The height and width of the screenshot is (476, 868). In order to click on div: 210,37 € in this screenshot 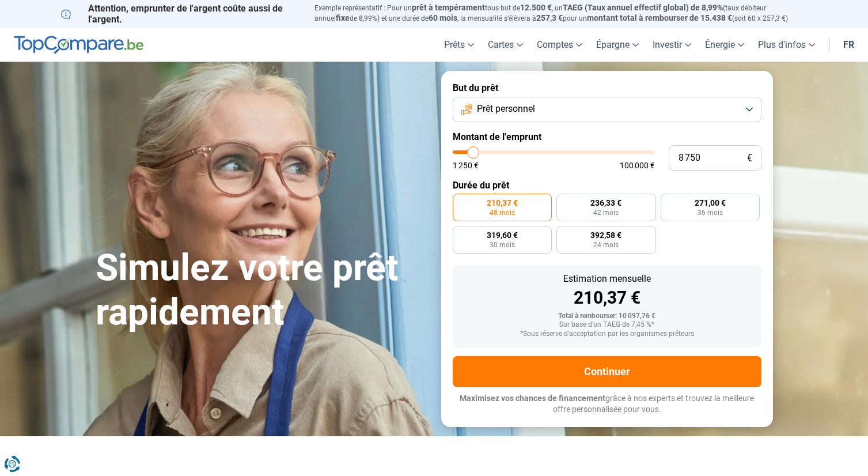, I will do `click(607, 298)`.